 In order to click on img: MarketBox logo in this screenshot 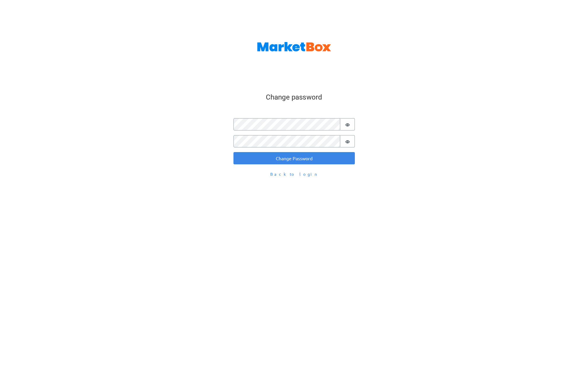, I will do `click(294, 47)`.